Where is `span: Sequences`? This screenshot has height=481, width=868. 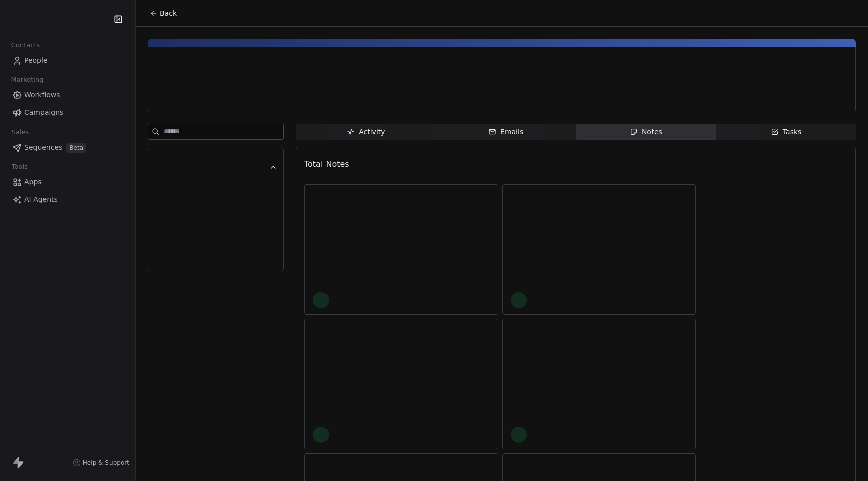
span: Sequences is located at coordinates (43, 147).